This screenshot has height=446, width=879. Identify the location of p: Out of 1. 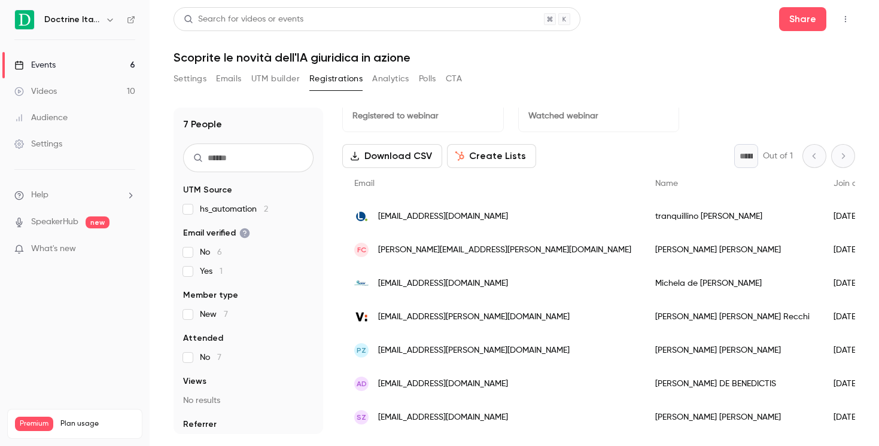
(778, 156).